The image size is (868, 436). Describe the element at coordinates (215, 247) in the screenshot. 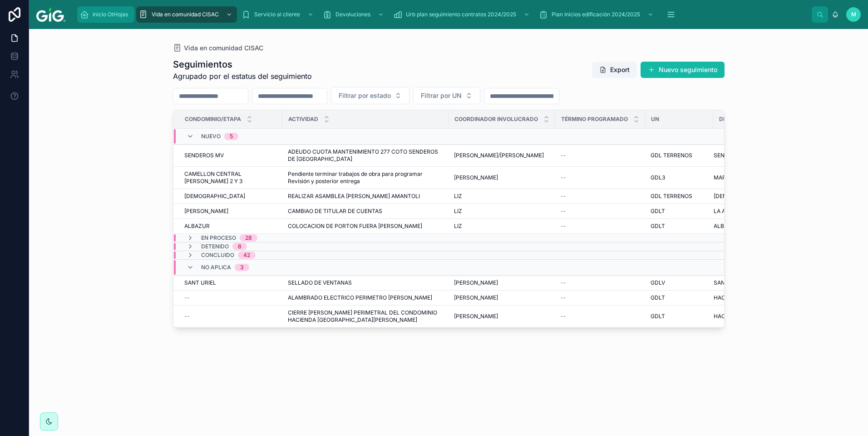

I see `span: Detenido` at that location.